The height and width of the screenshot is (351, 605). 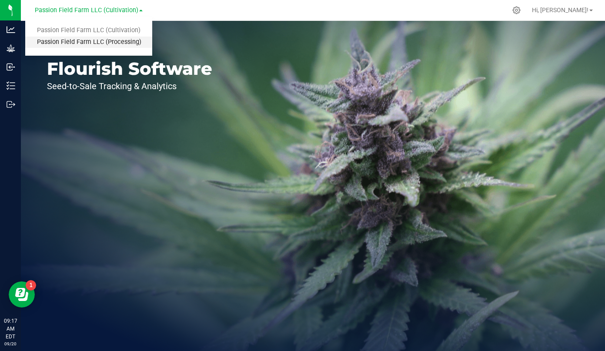 I want to click on inline-svg: Inventory, so click(x=11, y=86).